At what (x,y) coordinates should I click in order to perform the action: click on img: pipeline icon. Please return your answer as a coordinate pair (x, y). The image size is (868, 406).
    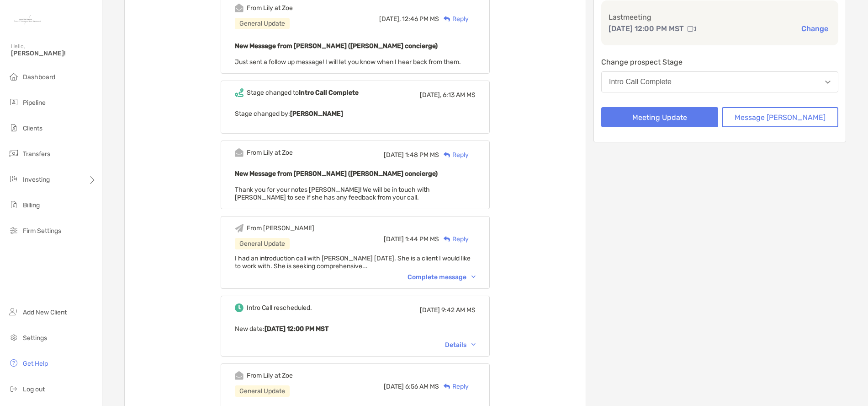
    Looking at the image, I should click on (13, 102).